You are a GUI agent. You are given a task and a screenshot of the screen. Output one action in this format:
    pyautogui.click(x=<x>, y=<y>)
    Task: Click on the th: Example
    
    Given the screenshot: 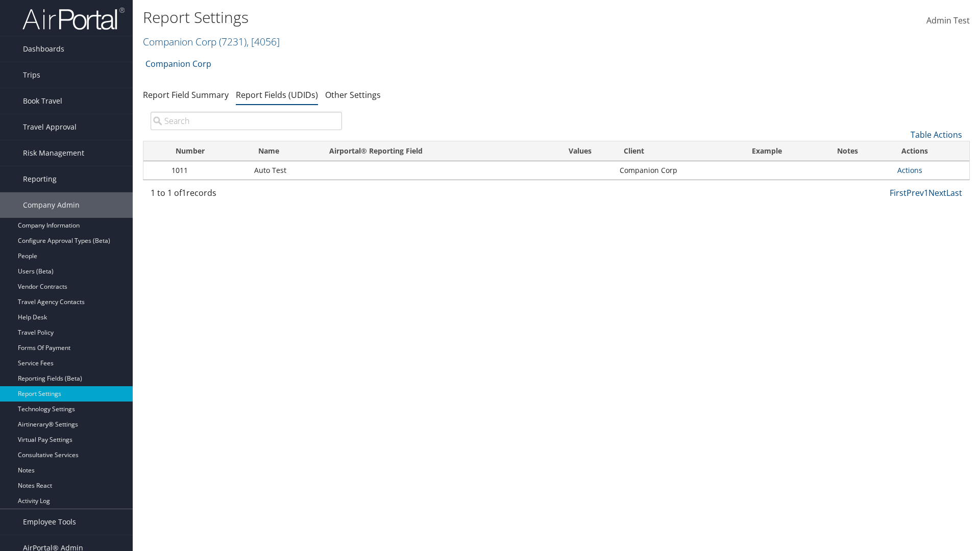 What is the action you would take?
    pyautogui.click(x=785, y=151)
    